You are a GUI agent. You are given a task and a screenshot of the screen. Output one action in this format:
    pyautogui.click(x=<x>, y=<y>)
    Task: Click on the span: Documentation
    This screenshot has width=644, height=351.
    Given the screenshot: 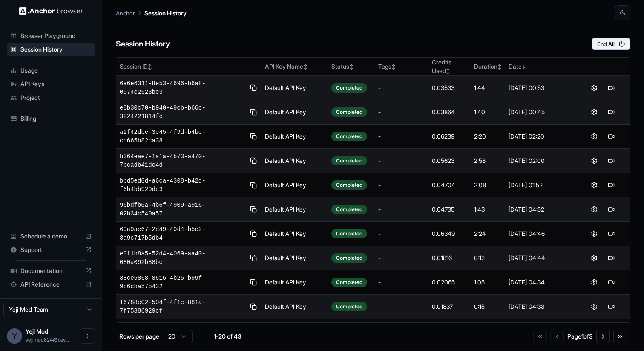 What is the action you would take?
    pyautogui.click(x=50, y=271)
    